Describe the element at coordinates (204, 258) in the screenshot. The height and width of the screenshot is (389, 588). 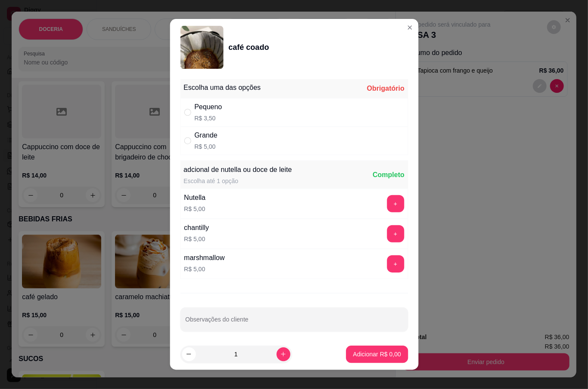
I see `div: marshmallow` at that location.